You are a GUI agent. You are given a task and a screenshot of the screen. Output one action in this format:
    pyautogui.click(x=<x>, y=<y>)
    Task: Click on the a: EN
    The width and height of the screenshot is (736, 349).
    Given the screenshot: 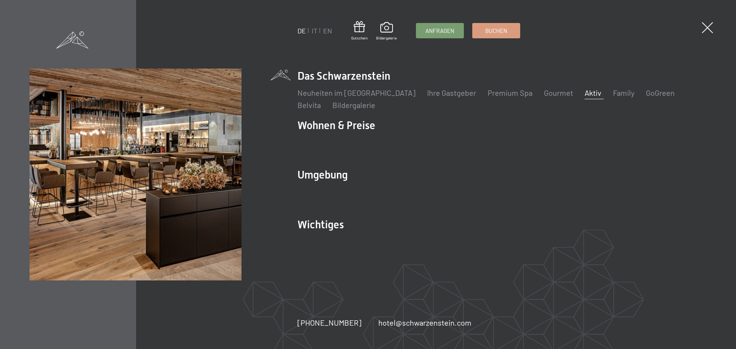 What is the action you would take?
    pyautogui.click(x=328, y=31)
    